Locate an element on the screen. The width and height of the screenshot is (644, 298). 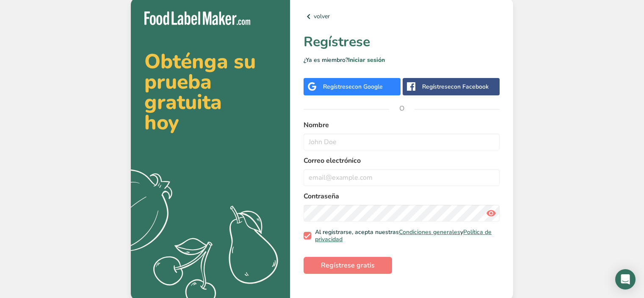
input: John Doe is located at coordinates (401, 142).